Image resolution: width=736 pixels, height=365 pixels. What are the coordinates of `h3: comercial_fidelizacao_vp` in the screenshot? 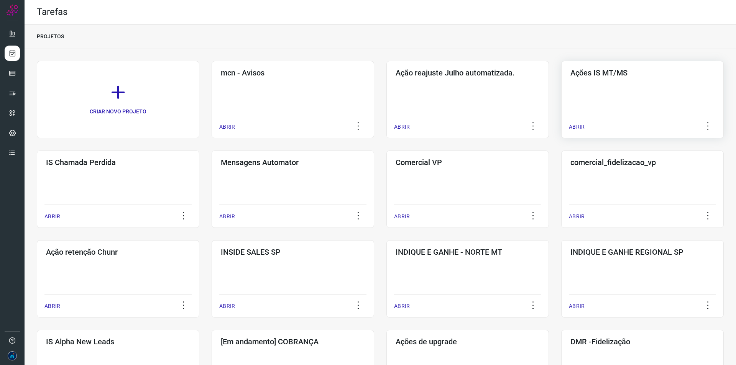 It's located at (642, 162).